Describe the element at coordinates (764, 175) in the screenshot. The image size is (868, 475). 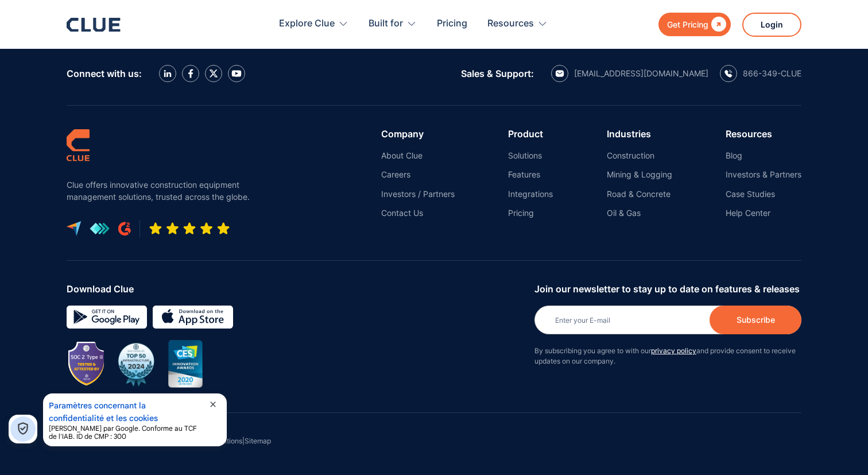
I see `a: Investors & Partners` at that location.